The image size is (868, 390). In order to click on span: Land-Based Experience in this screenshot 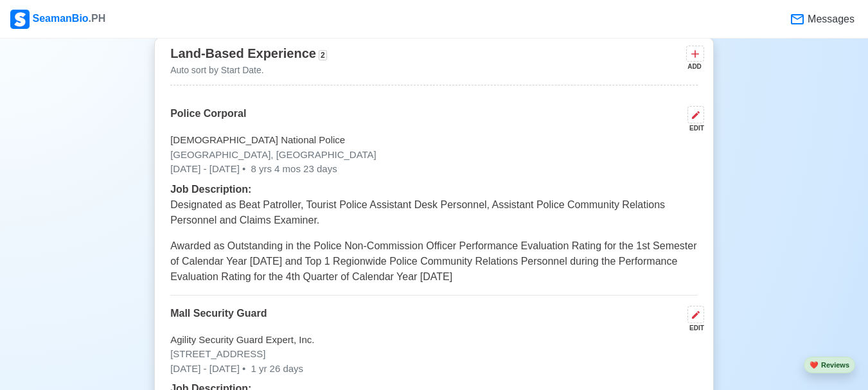, I will do `click(243, 53)`.